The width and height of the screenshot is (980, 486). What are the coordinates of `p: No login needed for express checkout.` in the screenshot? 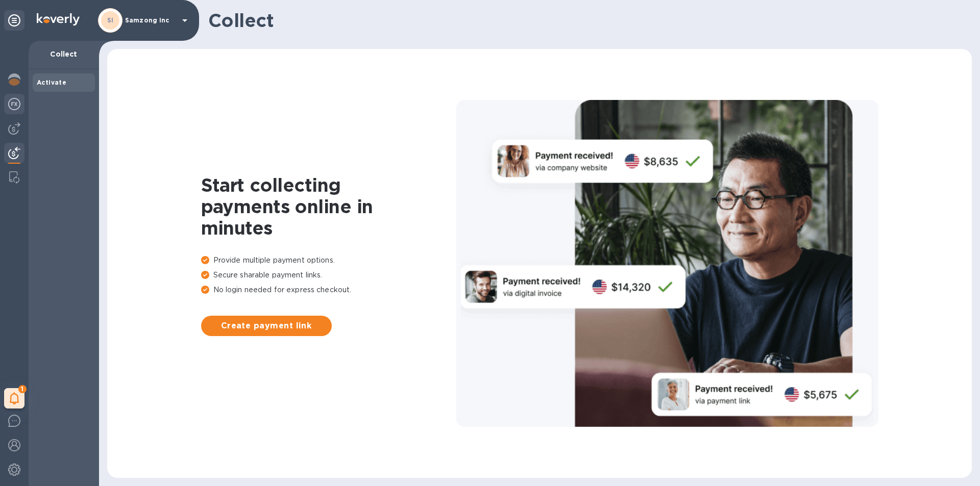 It's located at (329, 290).